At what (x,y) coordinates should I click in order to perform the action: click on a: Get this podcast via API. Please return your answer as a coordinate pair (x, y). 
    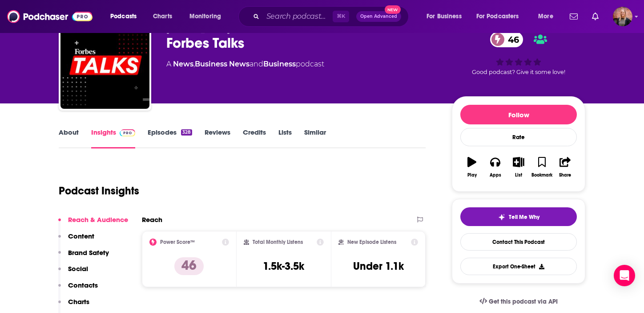
    Looking at the image, I should click on (519, 301).